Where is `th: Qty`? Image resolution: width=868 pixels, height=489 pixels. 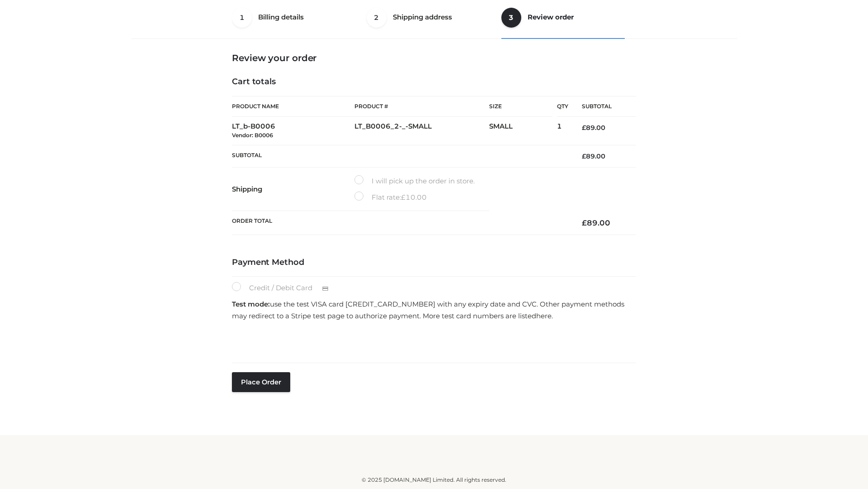
th: Qty is located at coordinates (563, 106).